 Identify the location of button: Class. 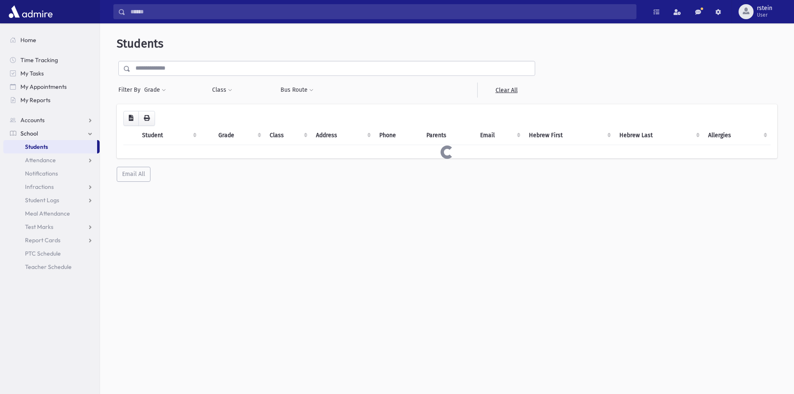
(222, 90).